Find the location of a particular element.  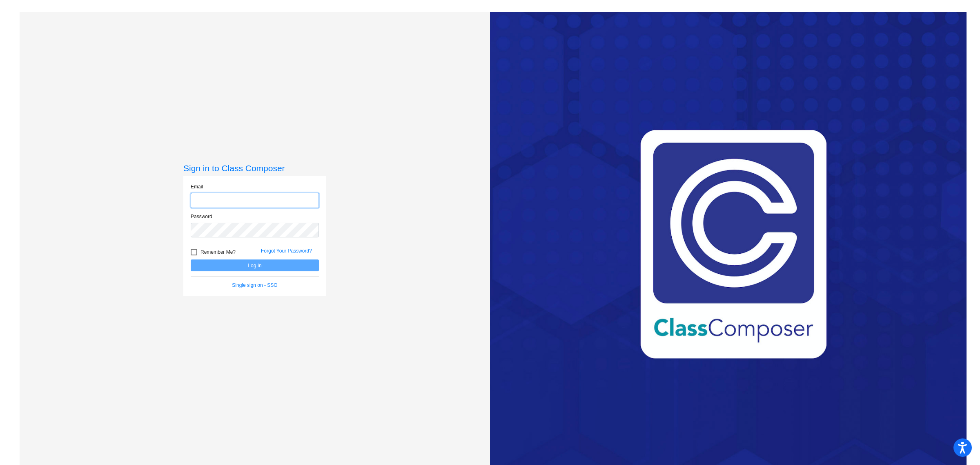

h3: Sign in to Class Composer is located at coordinates (255, 168).